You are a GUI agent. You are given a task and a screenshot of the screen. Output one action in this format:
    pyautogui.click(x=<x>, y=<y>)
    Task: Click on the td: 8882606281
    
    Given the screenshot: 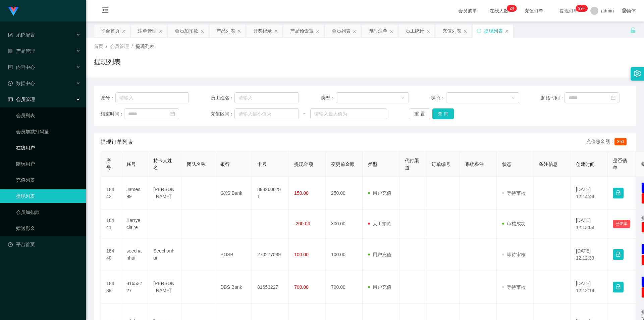 What is the action you would take?
    pyautogui.click(x=270, y=193)
    